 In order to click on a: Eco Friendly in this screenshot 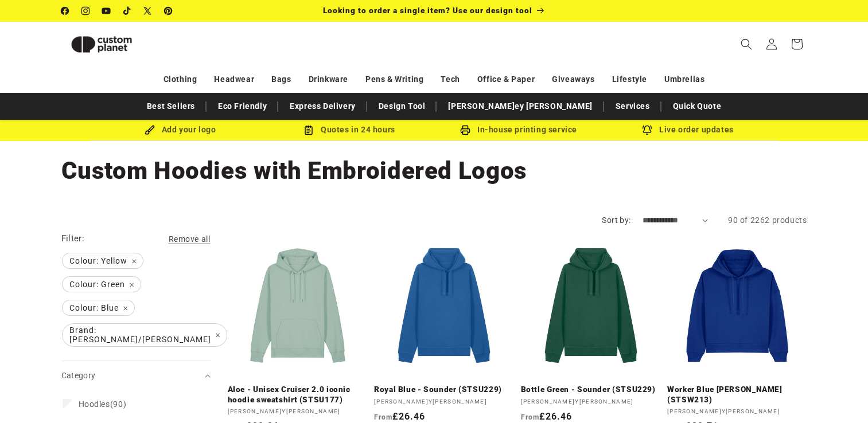, I will do `click(242, 106)`.